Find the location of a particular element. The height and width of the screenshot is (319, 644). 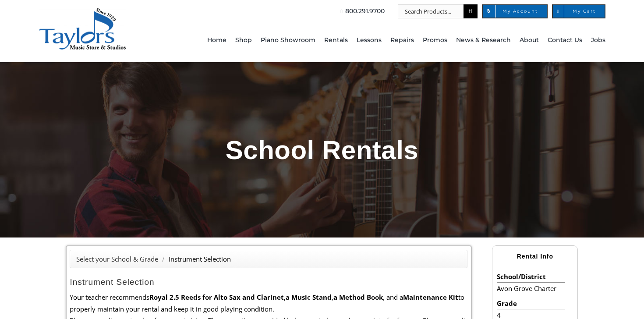

a: News & Research is located at coordinates (483, 40).